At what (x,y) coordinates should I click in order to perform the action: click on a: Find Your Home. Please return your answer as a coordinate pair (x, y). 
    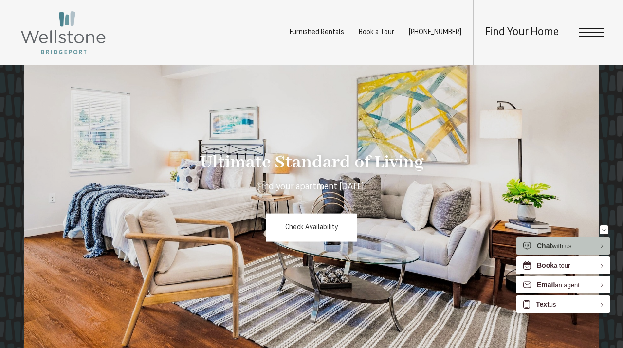
    Looking at the image, I should click on (522, 32).